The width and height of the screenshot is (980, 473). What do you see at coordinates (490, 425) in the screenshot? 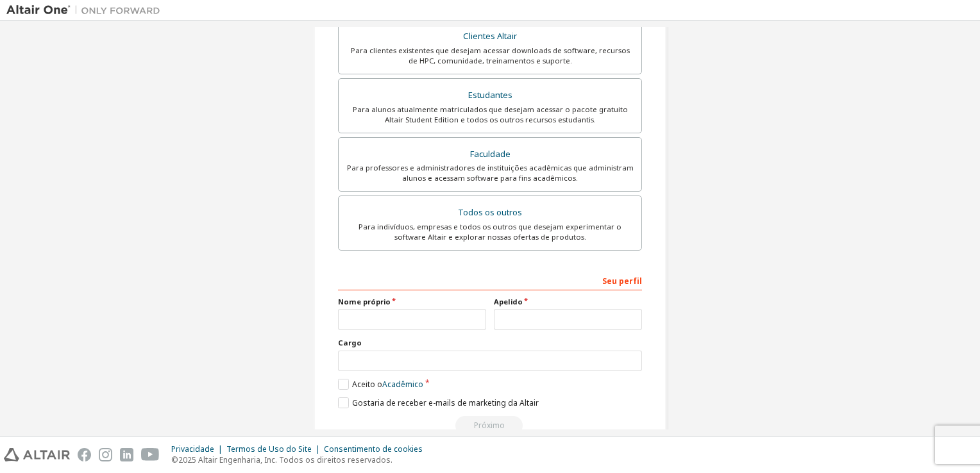
I see `div: Read and acccept EULA to continue` at bounding box center [490, 425].